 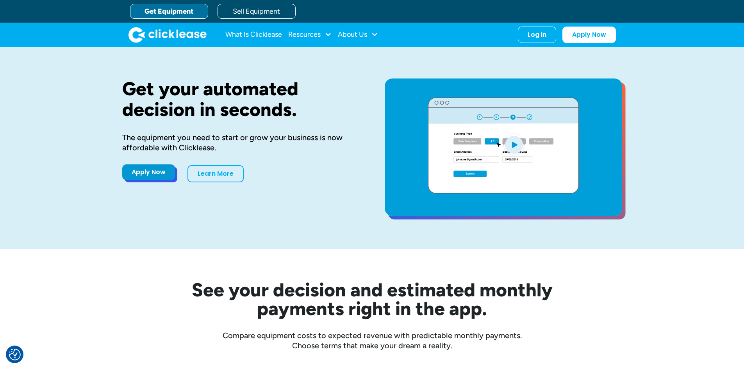 I want to click on img: Clicklease logo, so click(x=167, y=35).